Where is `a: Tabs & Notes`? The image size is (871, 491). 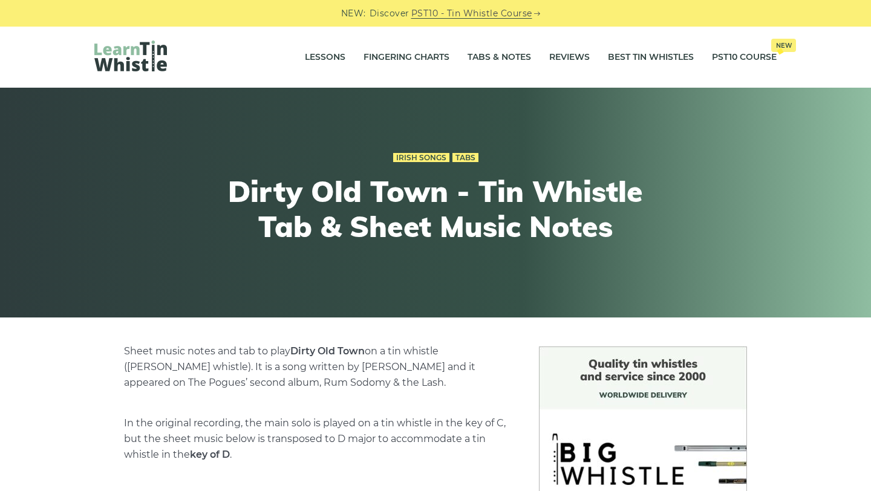
a: Tabs & Notes is located at coordinates (499, 57).